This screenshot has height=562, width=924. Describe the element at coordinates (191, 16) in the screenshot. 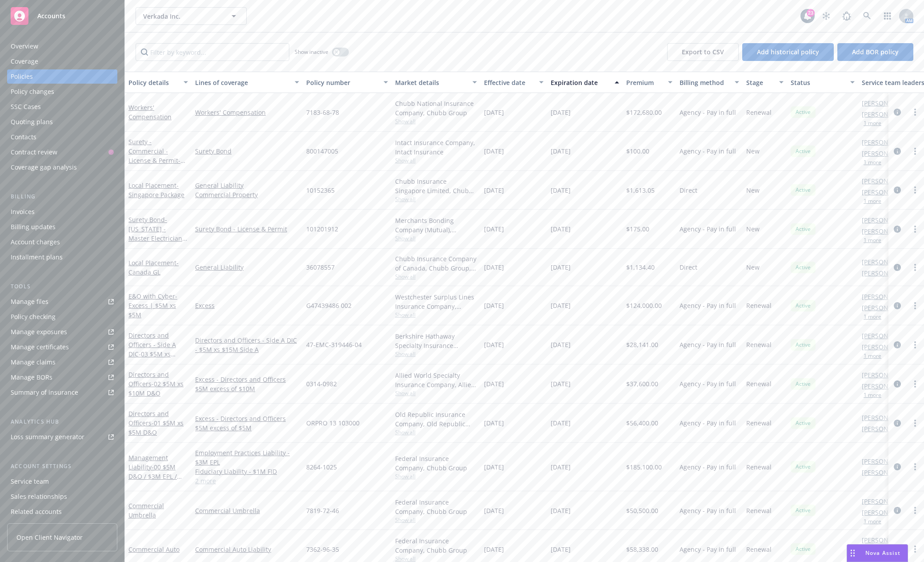

I see `button: Verkada Inc.` at that location.